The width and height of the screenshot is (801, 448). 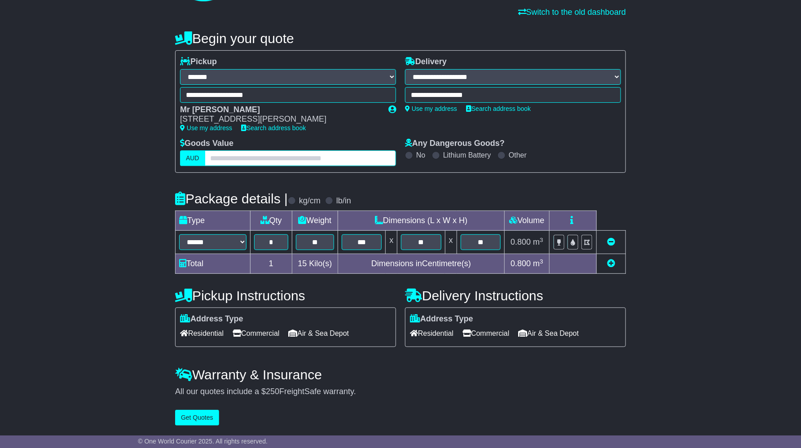 What do you see at coordinates (310, 201) in the screenshot?
I see `label: kg/cm` at bounding box center [310, 201].